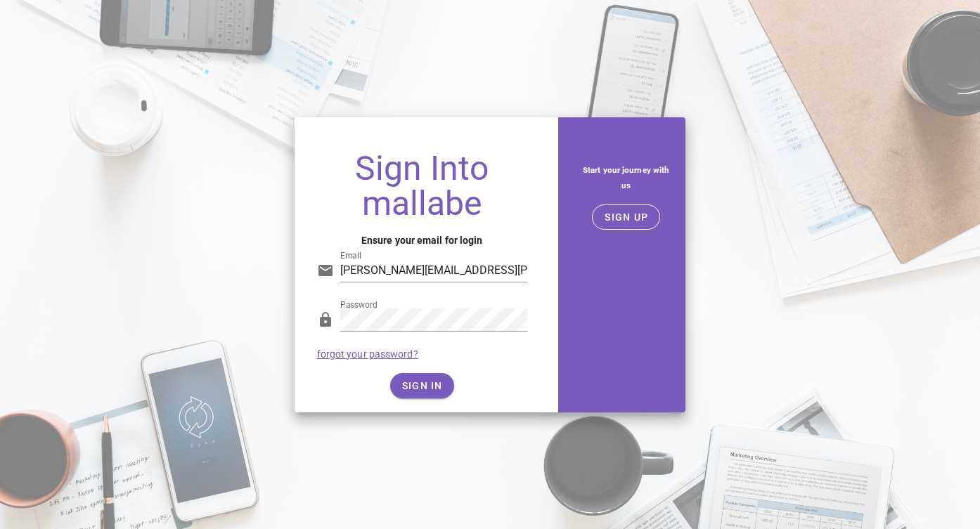 The width and height of the screenshot is (980, 529). Describe the element at coordinates (422, 385) in the screenshot. I see `button: SIGN IN` at that location.